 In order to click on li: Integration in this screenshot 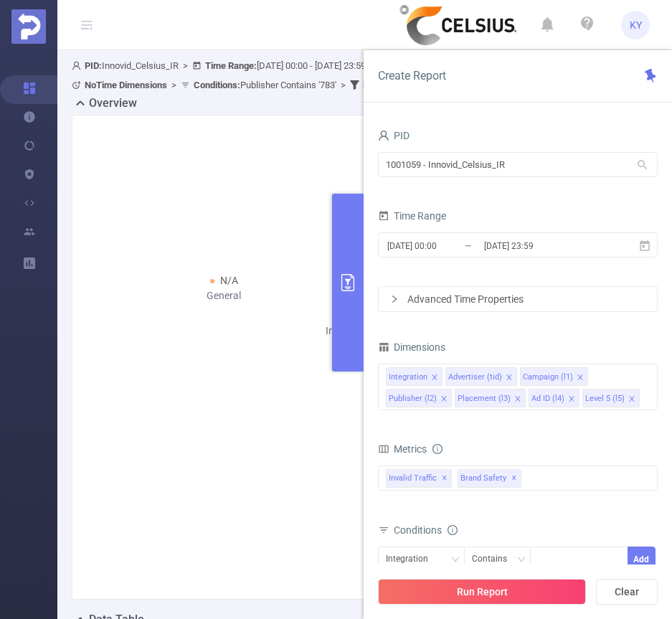, I will do `click(414, 376)`.